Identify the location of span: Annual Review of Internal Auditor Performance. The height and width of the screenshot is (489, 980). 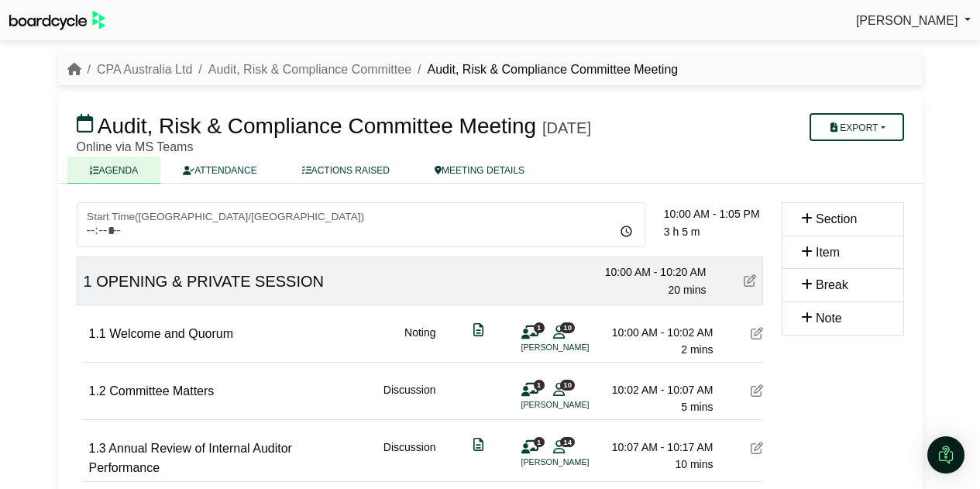
(190, 458).